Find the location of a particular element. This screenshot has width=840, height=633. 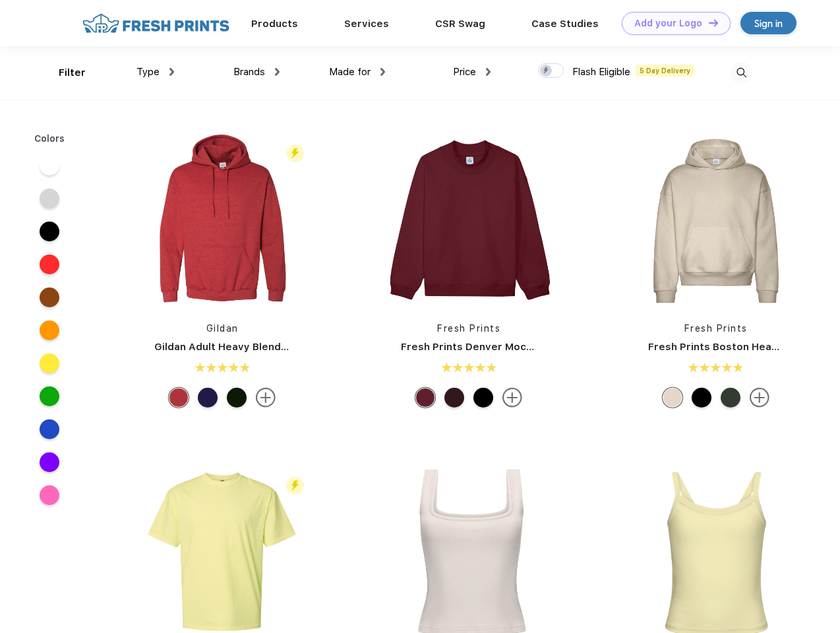

div: Crimson Red is located at coordinates (425, 398).